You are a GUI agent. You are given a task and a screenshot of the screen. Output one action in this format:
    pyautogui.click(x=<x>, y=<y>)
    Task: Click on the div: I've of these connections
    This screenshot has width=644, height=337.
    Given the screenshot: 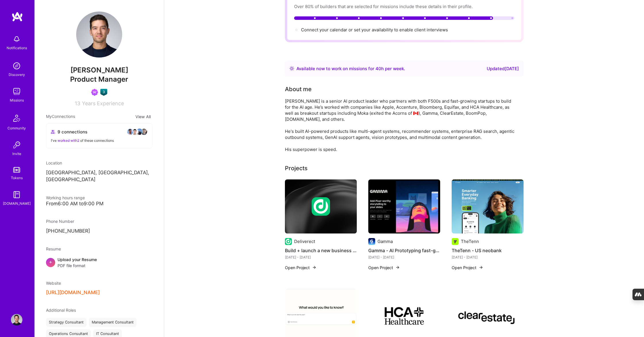 What is the action you would take?
    pyautogui.click(x=100, y=140)
    